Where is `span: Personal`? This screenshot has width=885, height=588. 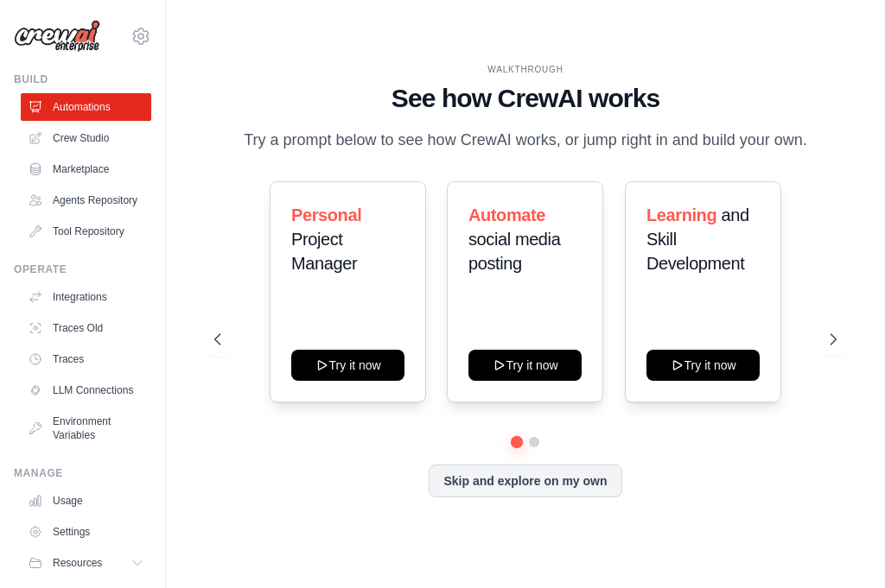
span: Personal is located at coordinates (326, 215).